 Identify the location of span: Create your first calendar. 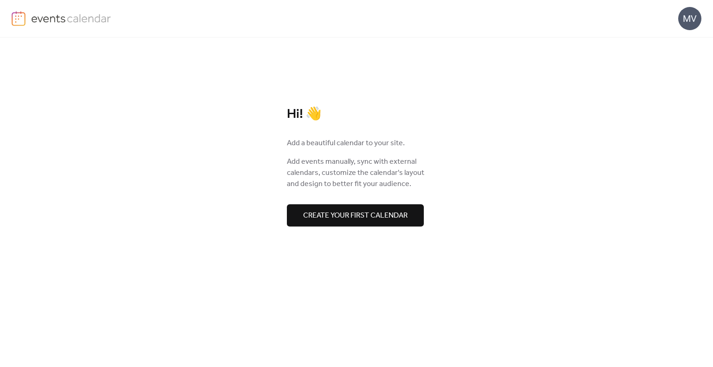
(355, 216).